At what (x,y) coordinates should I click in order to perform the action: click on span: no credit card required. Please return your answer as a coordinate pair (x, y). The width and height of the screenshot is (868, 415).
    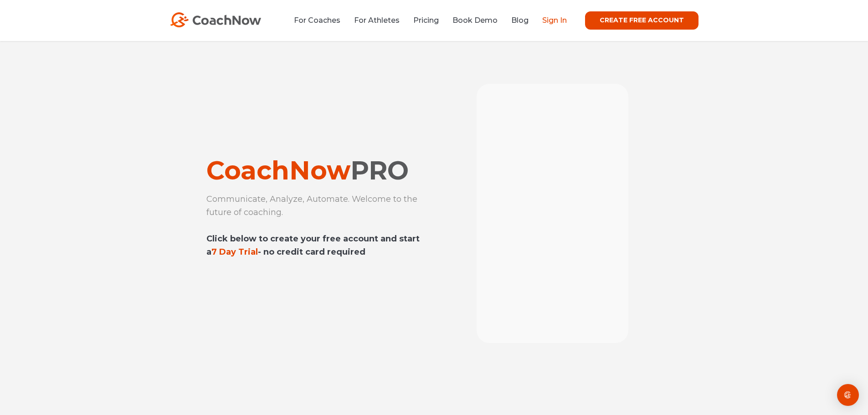
    Looking at the image, I should click on (314, 252).